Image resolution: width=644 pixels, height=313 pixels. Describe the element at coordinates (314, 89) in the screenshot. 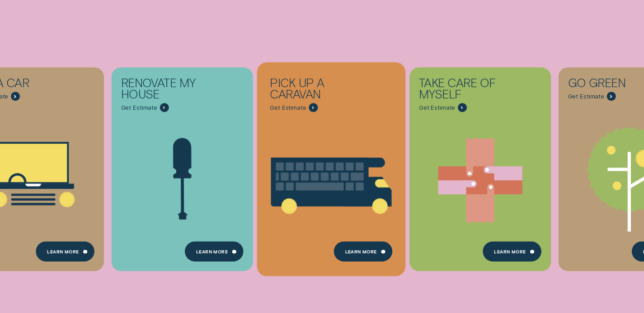

I see `div: Pick up a caravan` at that location.